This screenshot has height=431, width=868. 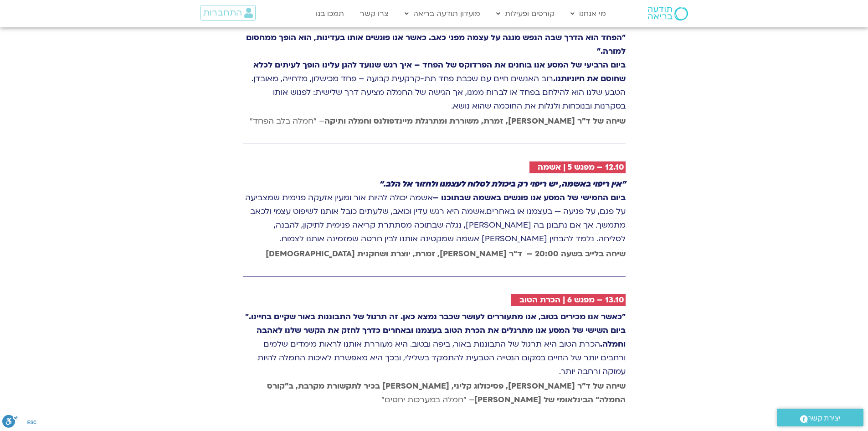 I want to click on a: קורסים ופעילות, so click(x=525, y=14).